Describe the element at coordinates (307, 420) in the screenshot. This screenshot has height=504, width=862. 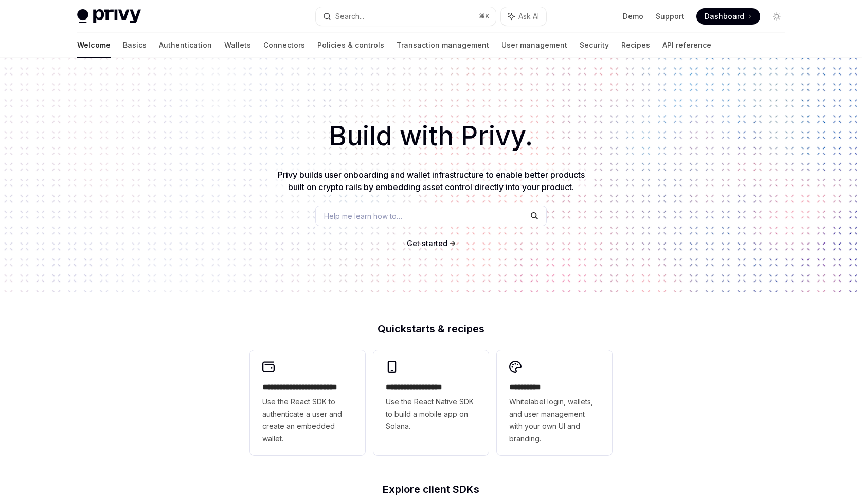
I see `span: Use the React SDK to authenticate a user and create an embedded wallet.` at that location.